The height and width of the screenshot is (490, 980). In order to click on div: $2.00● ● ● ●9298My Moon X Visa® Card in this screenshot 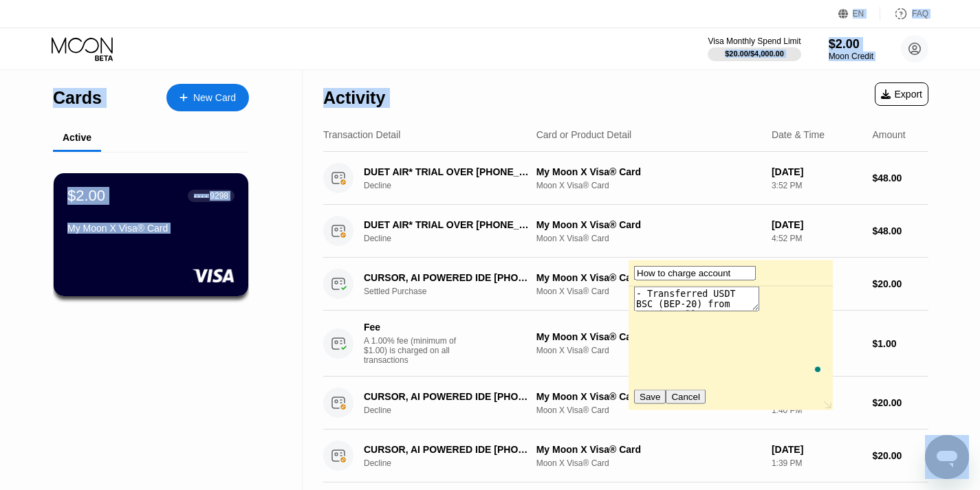, I will do `click(151, 235)`.